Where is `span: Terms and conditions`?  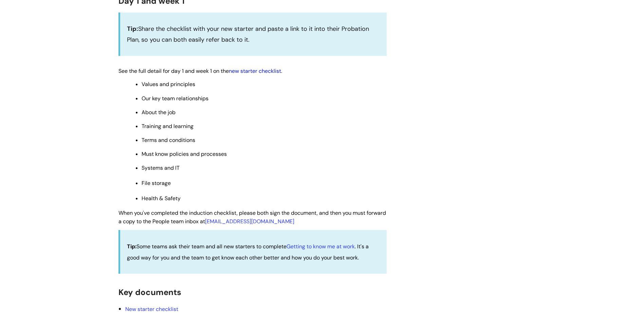
span: Terms and conditions is located at coordinates (169, 140).